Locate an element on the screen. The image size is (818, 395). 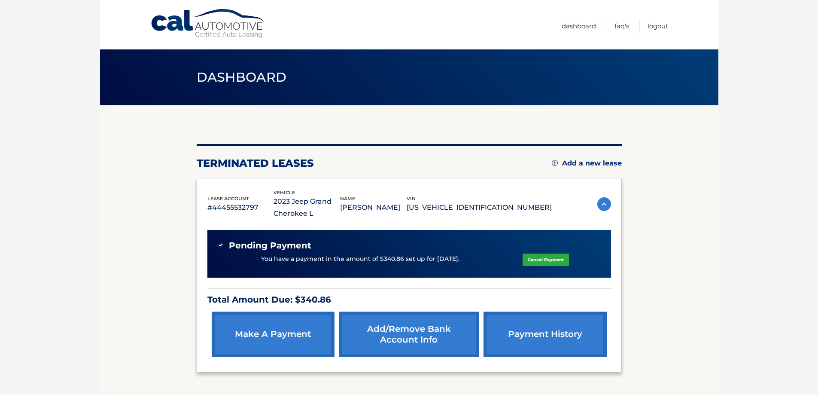
a: Add/Remove bank account info is located at coordinates (409, 334).